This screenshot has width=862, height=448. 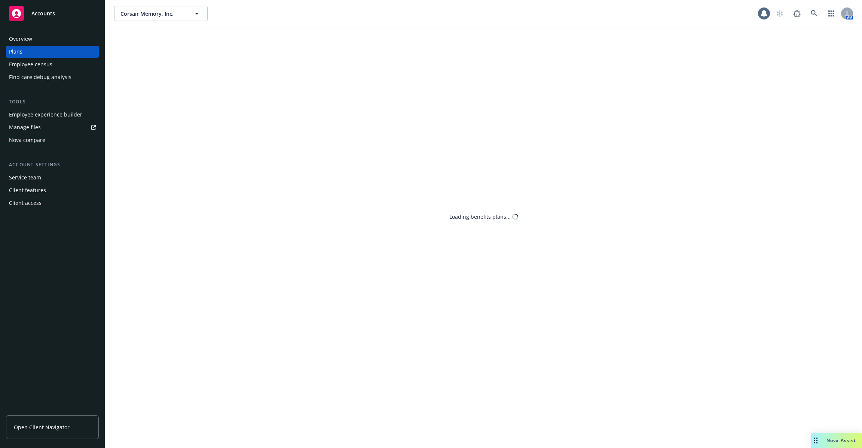 What do you see at coordinates (52, 165) in the screenshot?
I see `div: Account settings` at bounding box center [52, 165].